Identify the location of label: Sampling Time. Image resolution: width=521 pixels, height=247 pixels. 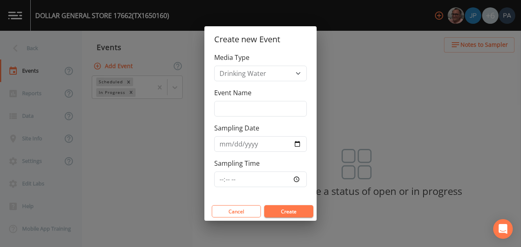
(237, 163).